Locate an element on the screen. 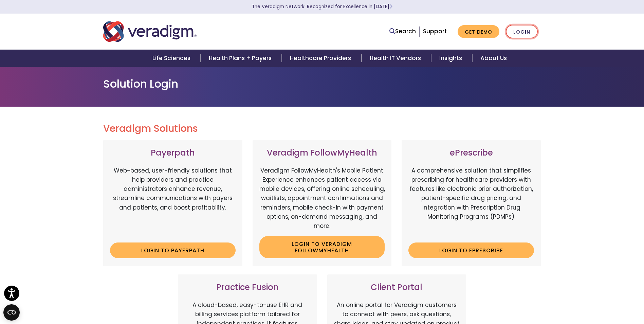 This screenshot has width=644, height=324. a: Health IT Vendors is located at coordinates (396, 58).